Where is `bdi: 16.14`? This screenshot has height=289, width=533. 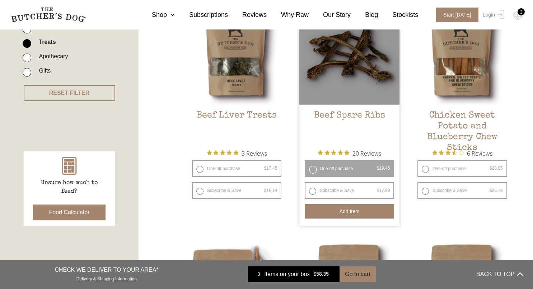 bdi: 16.14 is located at coordinates (271, 190).